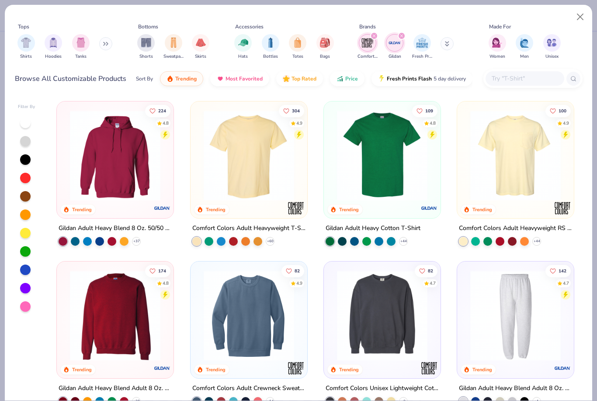  I want to click on img: trending.gif, so click(170, 79).